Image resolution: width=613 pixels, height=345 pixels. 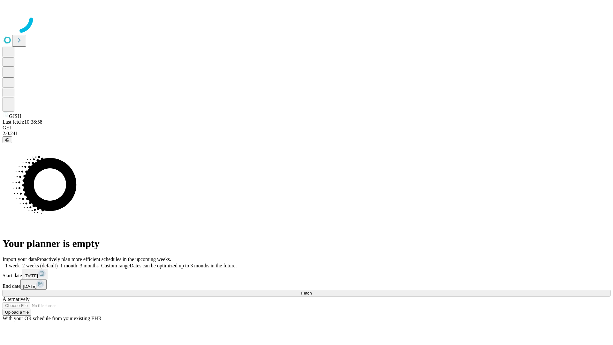 What do you see at coordinates (52, 318) in the screenshot?
I see `span: With your OR schedule from your existing EHR` at bounding box center [52, 318].